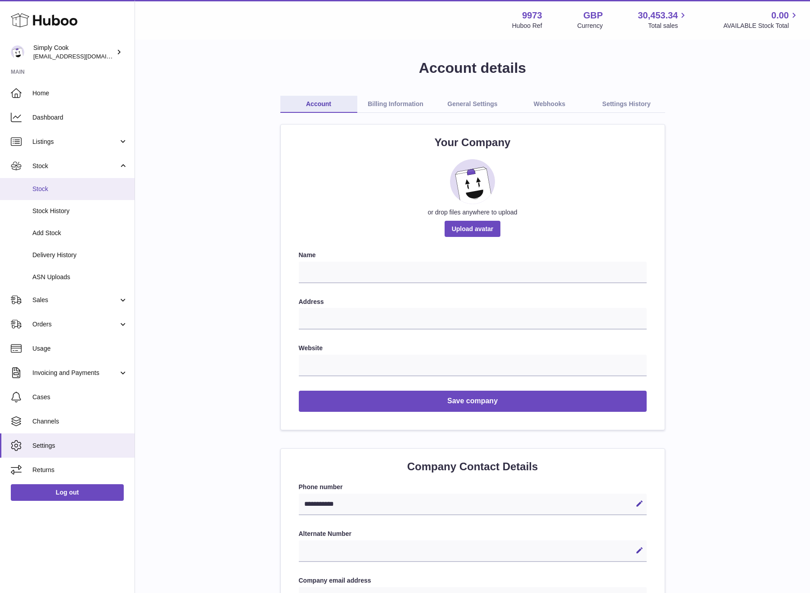  What do you see at coordinates (472, 302) in the screenshot?
I see `label: Address` at bounding box center [472, 302].